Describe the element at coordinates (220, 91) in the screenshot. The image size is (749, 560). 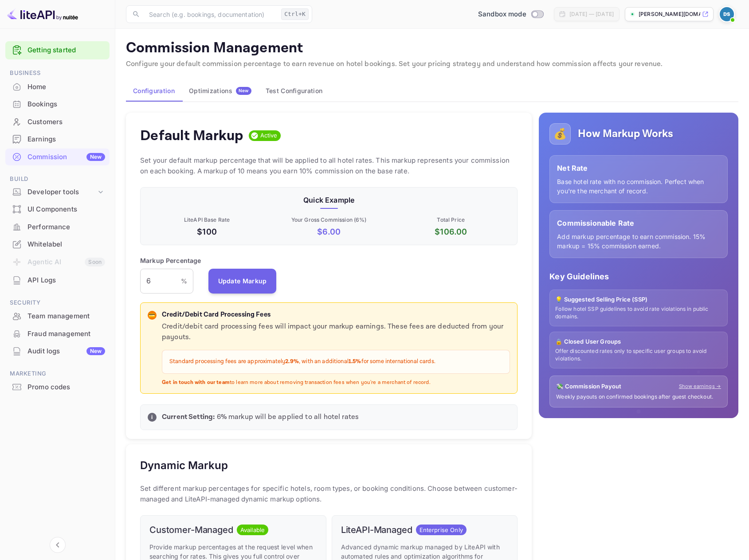
I see `div: Optimizations` at that location.